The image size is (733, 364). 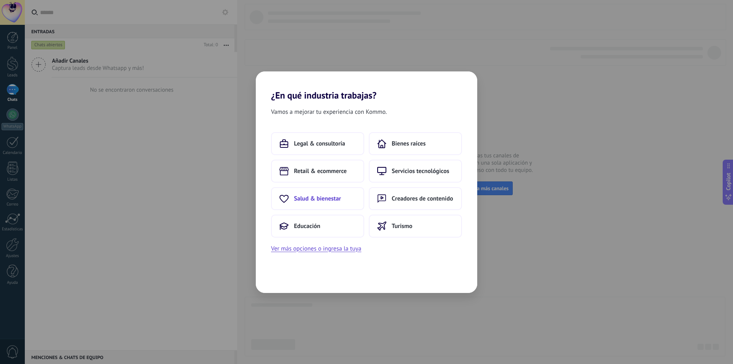 I want to click on button: Creadores de contenido, so click(x=416, y=199).